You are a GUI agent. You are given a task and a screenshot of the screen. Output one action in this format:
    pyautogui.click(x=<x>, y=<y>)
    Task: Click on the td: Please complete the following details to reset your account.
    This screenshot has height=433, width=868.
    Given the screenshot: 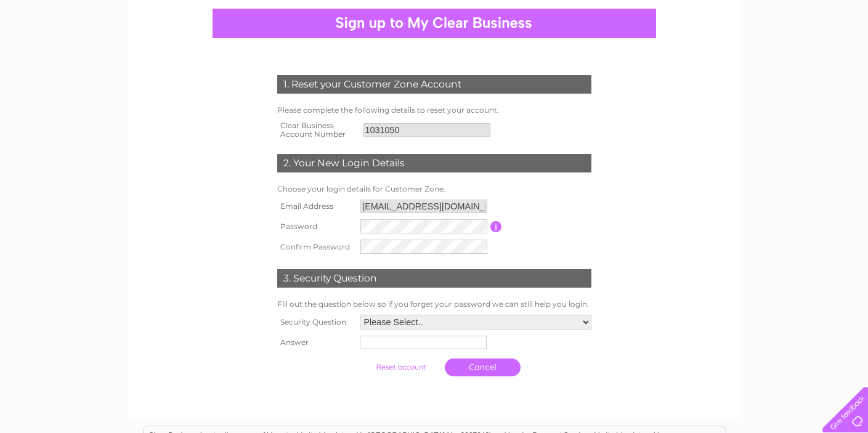 What is the action you would take?
    pyautogui.click(x=434, y=110)
    